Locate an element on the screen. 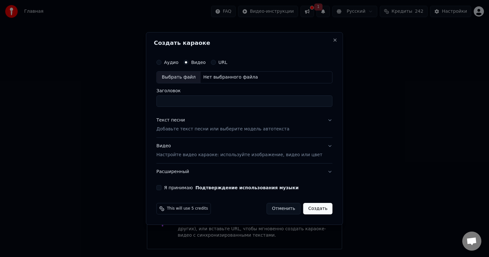 This screenshot has height=257, width=489. label: Видео is located at coordinates (198, 62).